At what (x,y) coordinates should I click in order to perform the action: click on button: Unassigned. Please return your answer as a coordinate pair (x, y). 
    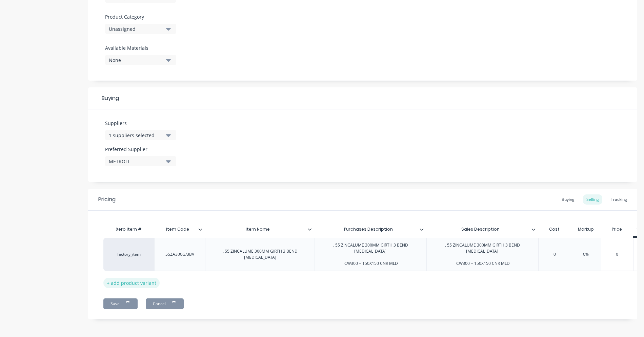
    Looking at the image, I should click on (141, 29).